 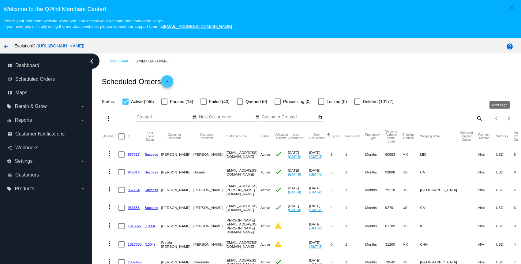 I want to click on a: dashboard Dashboard, so click(x=46, y=65).